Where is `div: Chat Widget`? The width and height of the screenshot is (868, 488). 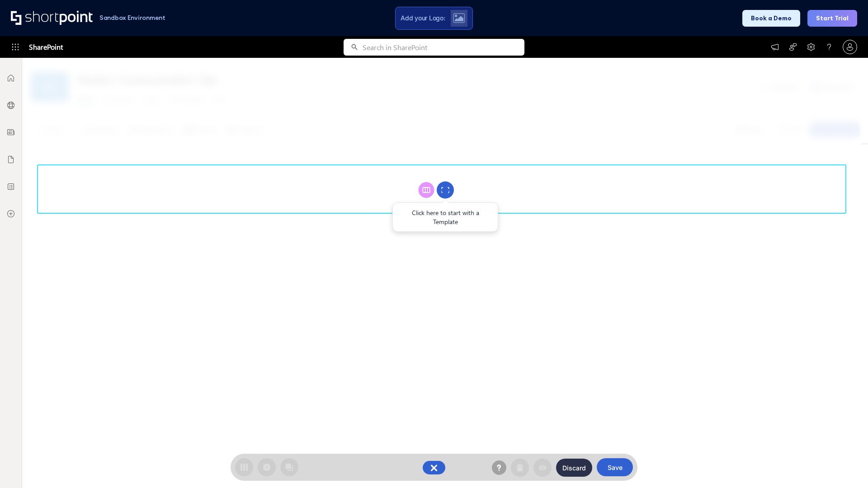
div: Chat Widget is located at coordinates (846, 467).